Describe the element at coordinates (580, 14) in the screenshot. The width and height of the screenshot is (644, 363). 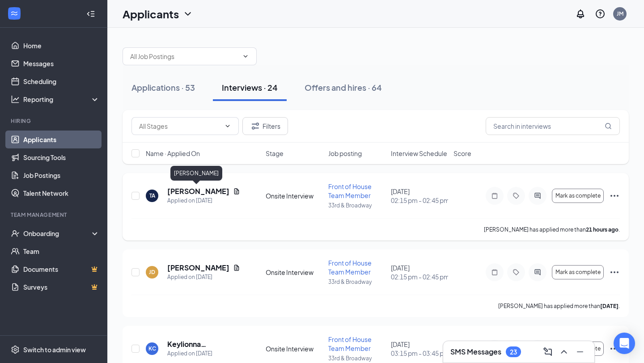
I see `svg: Notifications` at that location.